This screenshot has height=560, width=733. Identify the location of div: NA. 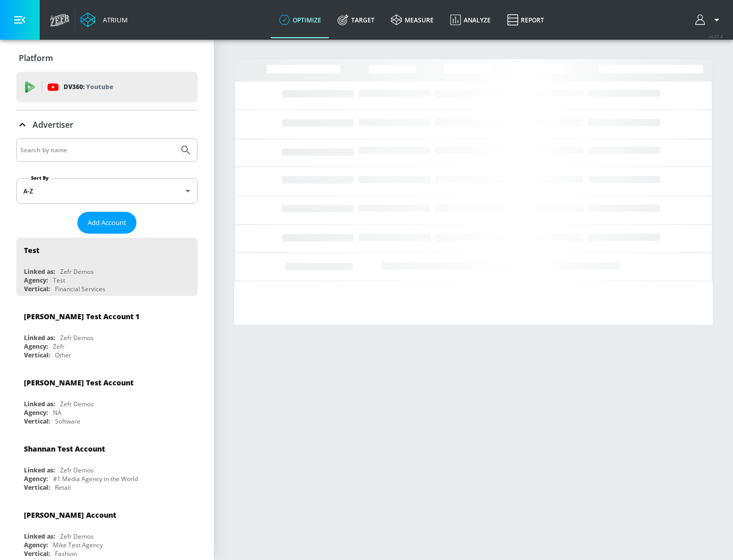
(57, 412).